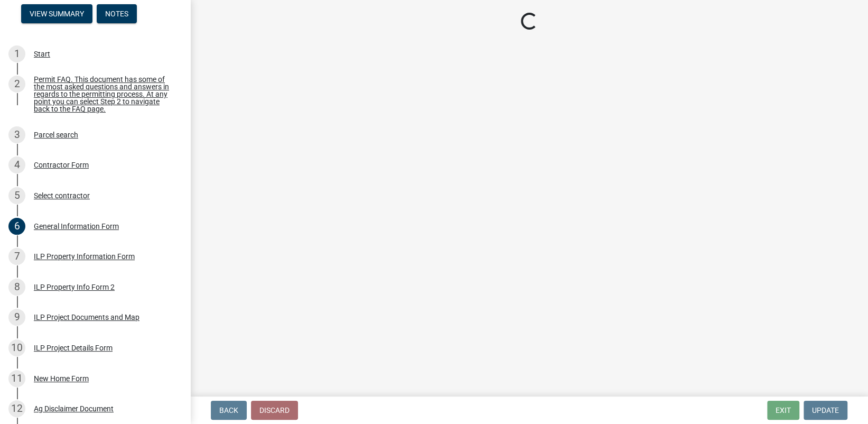  I want to click on div: 12, so click(17, 409).